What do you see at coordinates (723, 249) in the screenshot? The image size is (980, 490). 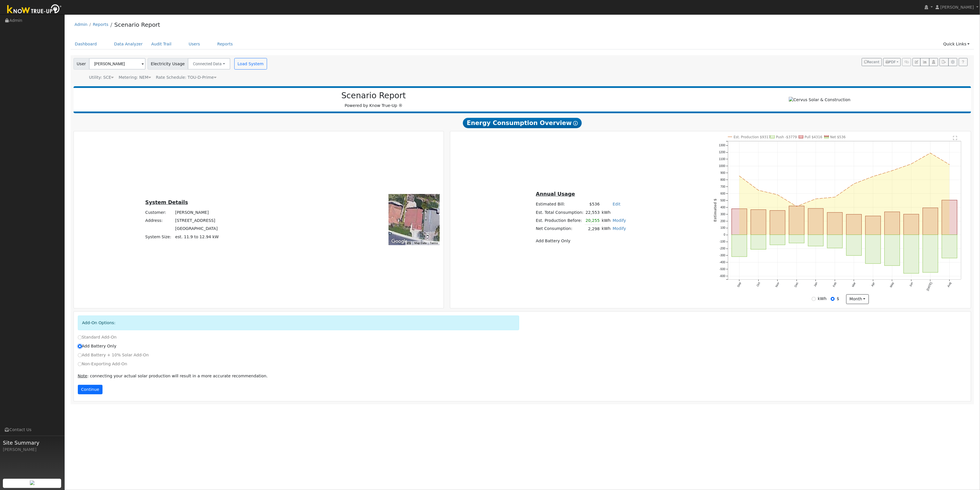 I see `text: -200` at bounding box center [723, 249].